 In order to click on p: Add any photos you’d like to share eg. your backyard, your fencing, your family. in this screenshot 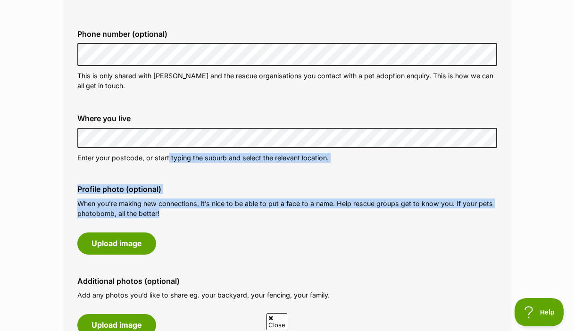, I will do `click(287, 295)`.